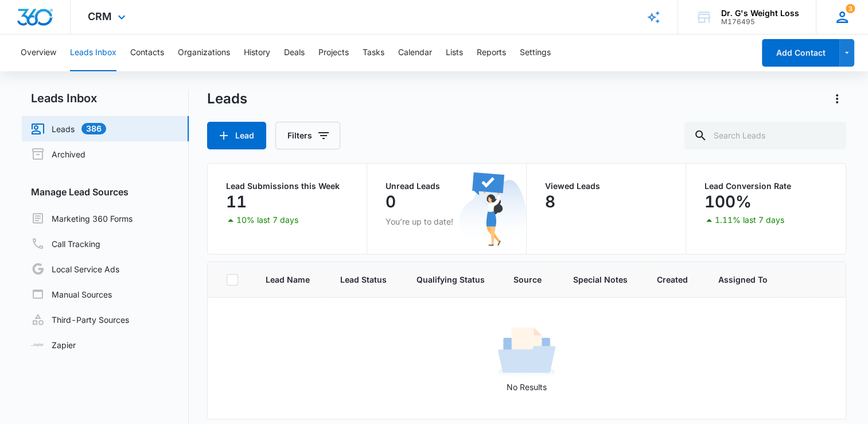  What do you see at coordinates (147, 53) in the screenshot?
I see `button: Contacts` at bounding box center [147, 53].